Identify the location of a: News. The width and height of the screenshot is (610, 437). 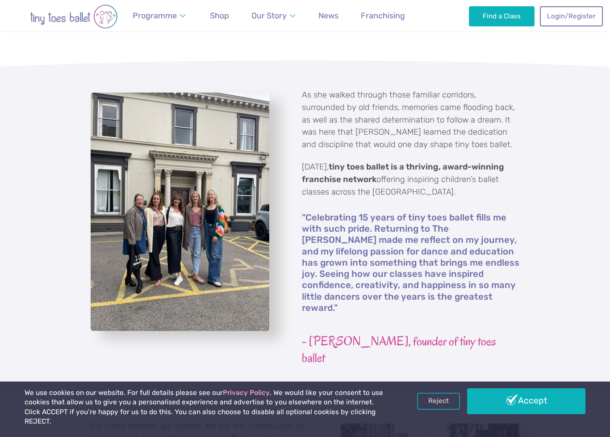
(328, 16).